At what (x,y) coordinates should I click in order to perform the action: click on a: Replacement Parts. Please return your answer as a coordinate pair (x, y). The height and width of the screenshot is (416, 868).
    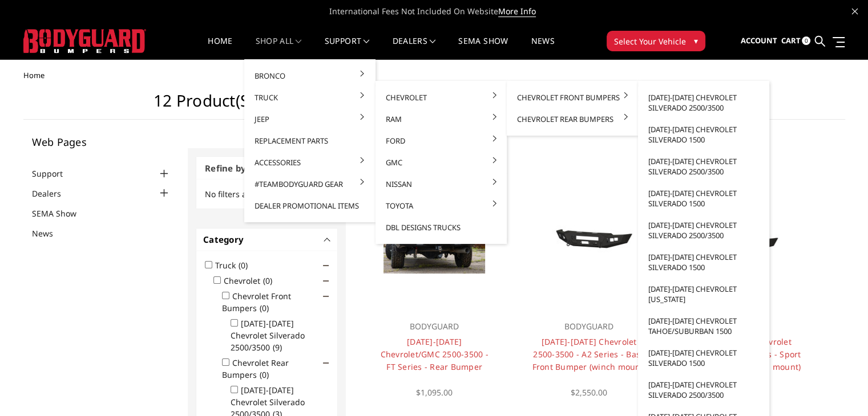
    Looking at the image, I should click on (310, 141).